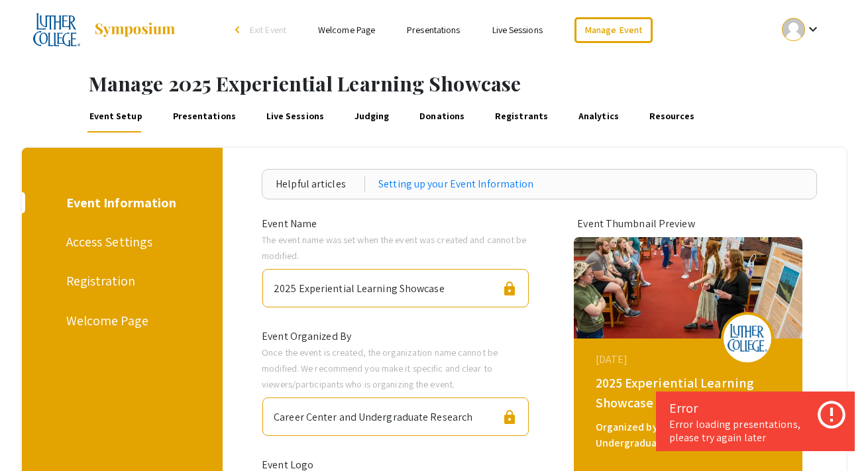 Image resolution: width=868 pixels, height=471 pixels. I want to click on a: Analytics, so click(598, 116).